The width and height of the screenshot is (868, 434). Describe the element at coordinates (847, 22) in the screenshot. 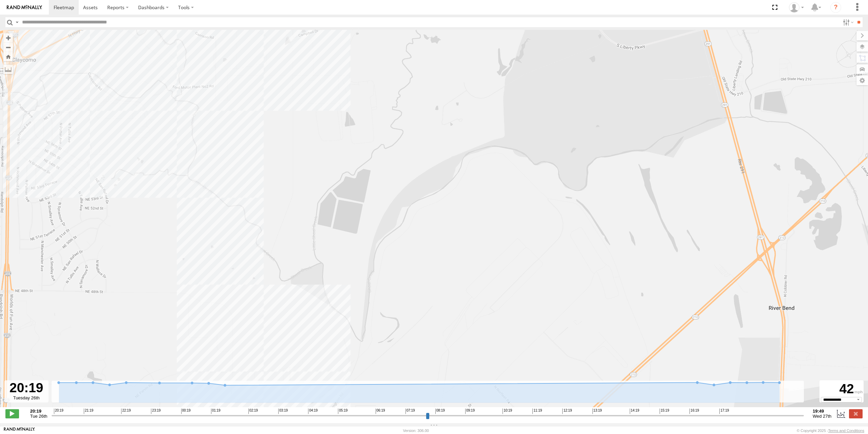

I see `label: Search Filter Options` at that location.